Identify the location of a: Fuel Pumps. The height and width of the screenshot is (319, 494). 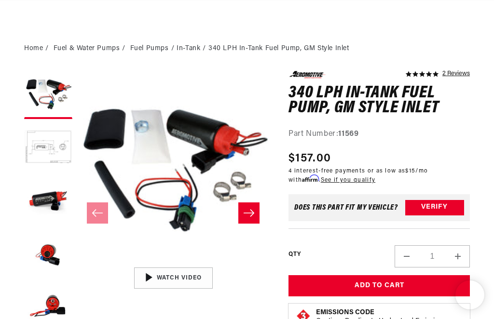
(150, 49).